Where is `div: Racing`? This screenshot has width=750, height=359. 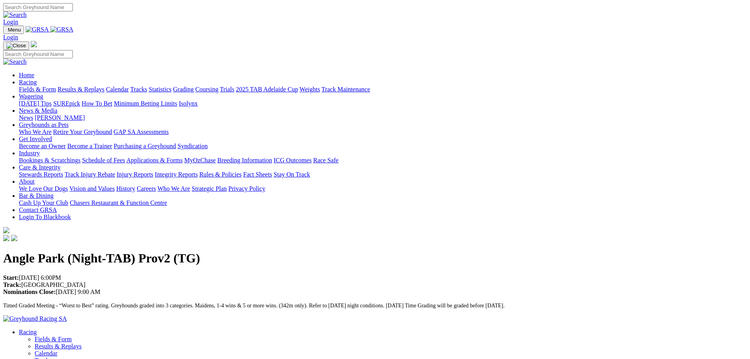 div: Racing is located at coordinates (383, 89).